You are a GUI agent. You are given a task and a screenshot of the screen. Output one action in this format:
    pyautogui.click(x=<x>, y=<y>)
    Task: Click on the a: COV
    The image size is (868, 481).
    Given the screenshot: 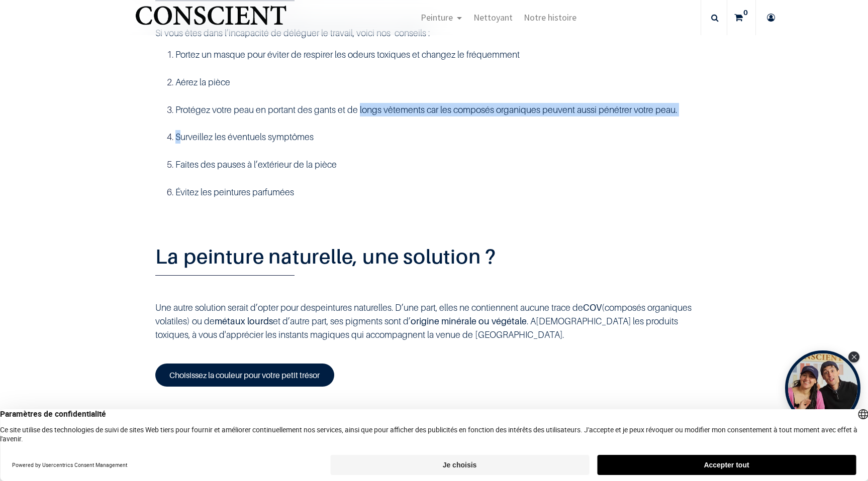 What is the action you would take?
    pyautogui.click(x=592, y=307)
    